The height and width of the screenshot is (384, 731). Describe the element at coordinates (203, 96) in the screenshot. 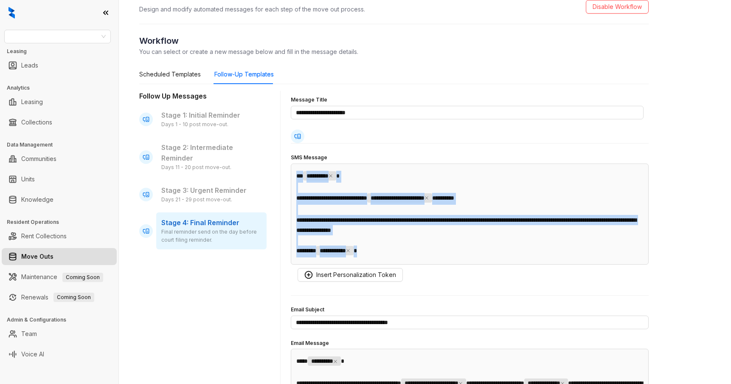

I see `h3: Follow Up Messages` at that location.